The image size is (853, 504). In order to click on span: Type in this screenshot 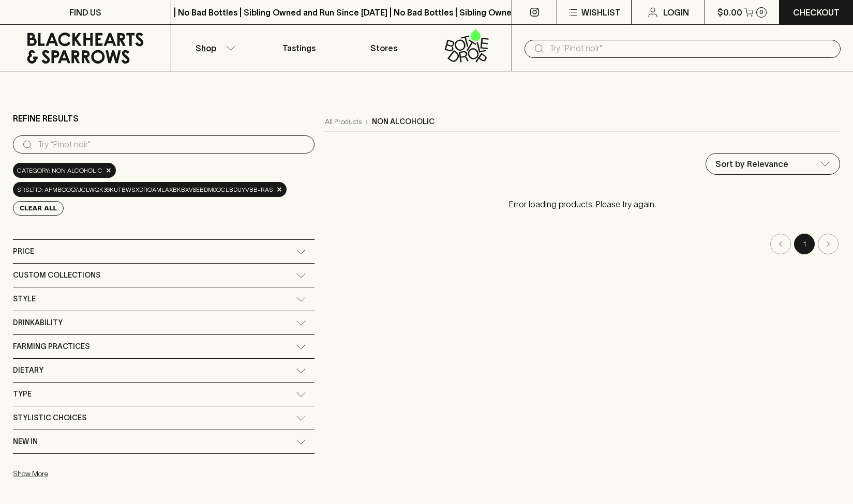, I will do `click(22, 394)`.